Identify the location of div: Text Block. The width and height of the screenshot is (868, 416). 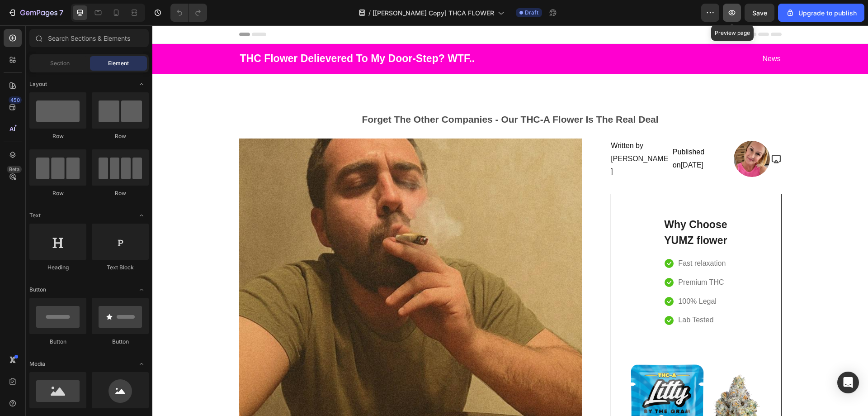
(120, 268).